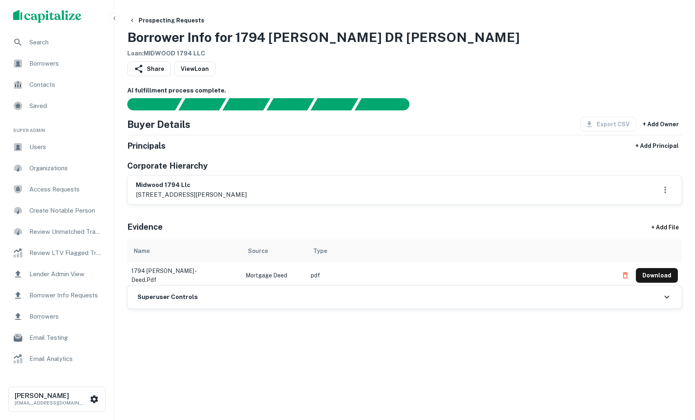 Image resolution: width=695 pixels, height=420 pixels. I want to click on div: Type, so click(320, 251).